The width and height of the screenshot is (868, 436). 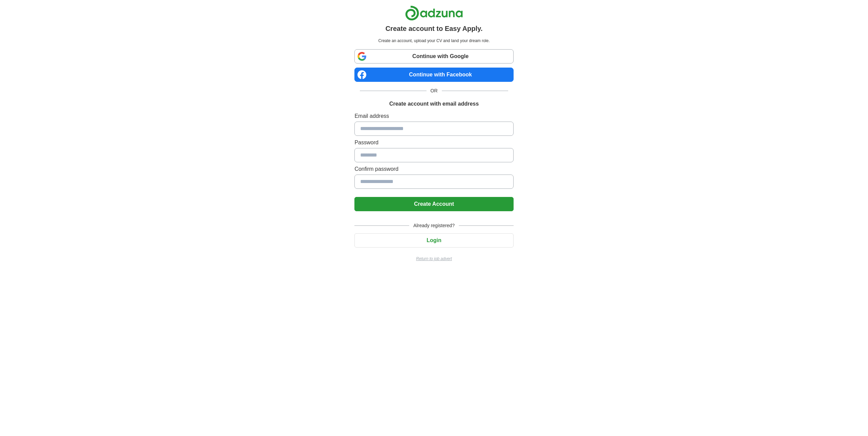 I want to click on span: Already registered?, so click(x=434, y=226).